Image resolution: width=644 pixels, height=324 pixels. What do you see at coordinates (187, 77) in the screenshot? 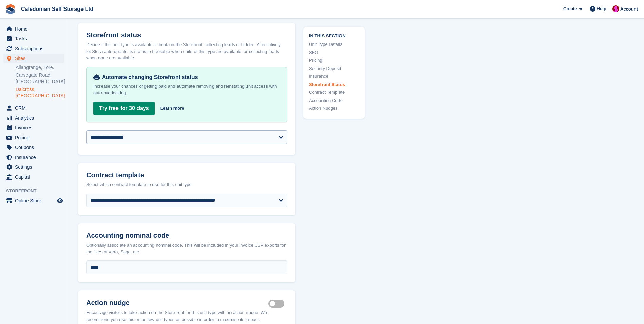
I see `div: Automate changing Storefront status` at bounding box center [187, 77].